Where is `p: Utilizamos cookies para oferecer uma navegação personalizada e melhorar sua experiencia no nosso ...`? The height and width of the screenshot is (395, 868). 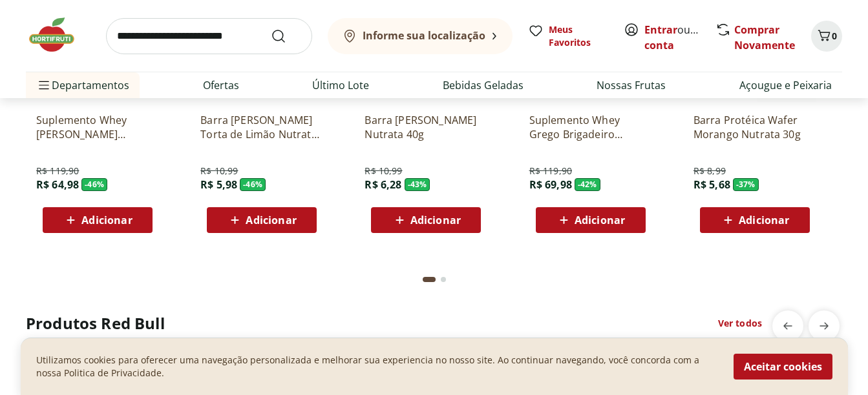
p: Utilizamos cookies para oferecer uma navegação personalizada e melhorar sua experiencia no nosso ... is located at coordinates (377, 367).